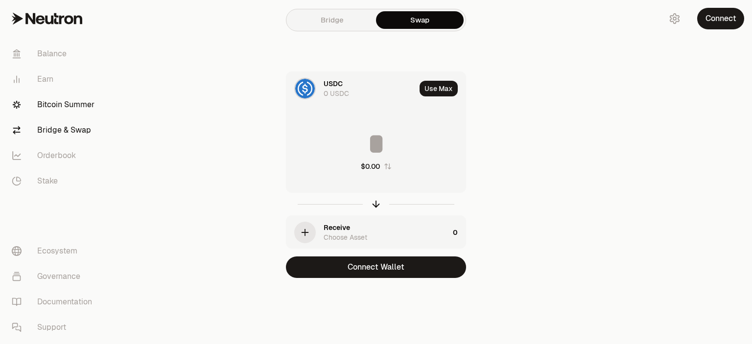  Describe the element at coordinates (55, 156) in the screenshot. I see `a: Orderbook` at that location.